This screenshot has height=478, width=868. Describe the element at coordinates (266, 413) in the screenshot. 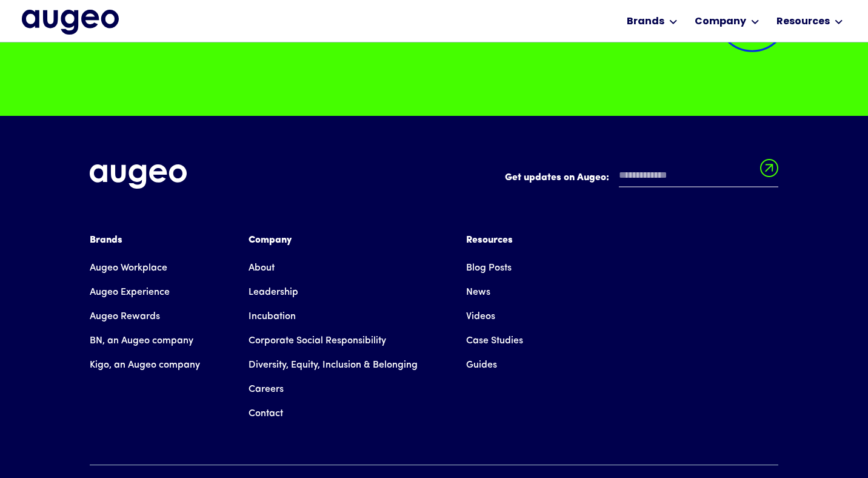

I see `a: Contact` at that location.